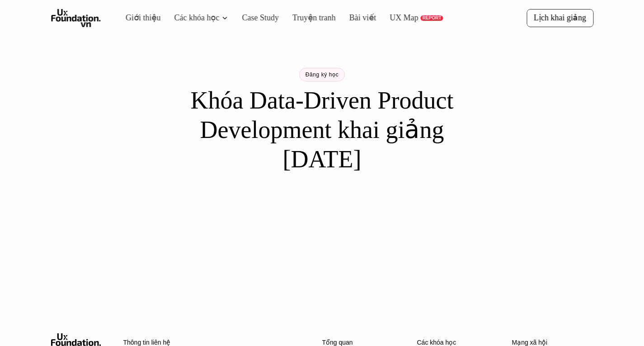  Describe the element at coordinates (432, 18) in the screenshot. I see `p: REPORT` at that location.